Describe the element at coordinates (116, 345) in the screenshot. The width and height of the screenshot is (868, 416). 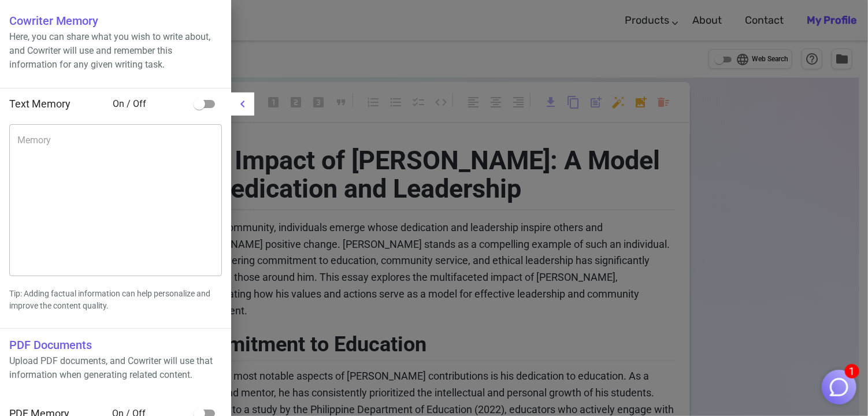
I see `h6: PDF Documents` at that location.